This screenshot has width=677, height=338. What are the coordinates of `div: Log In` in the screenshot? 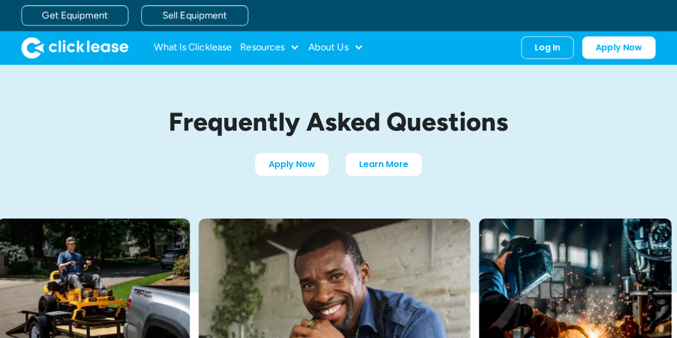 It's located at (547, 48).